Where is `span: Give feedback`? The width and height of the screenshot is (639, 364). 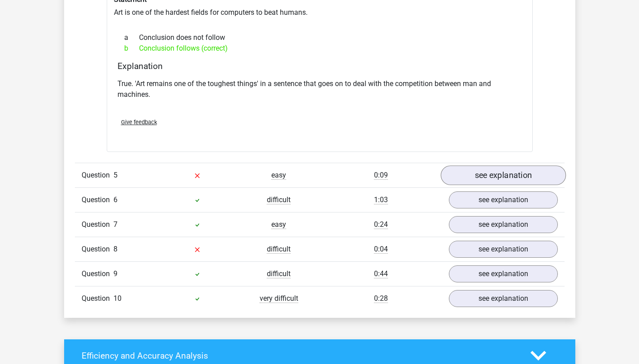 span: Give feedback is located at coordinates (139, 122).